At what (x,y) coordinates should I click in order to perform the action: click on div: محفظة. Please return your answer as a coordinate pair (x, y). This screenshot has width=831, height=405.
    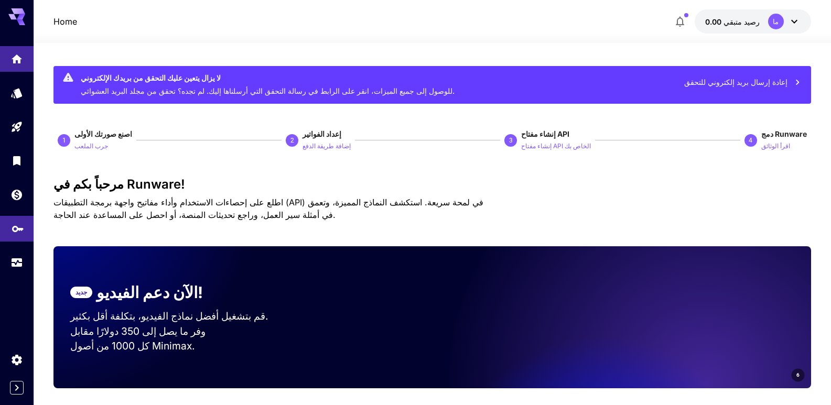
    Looking at the image, I should click on (17, 194).